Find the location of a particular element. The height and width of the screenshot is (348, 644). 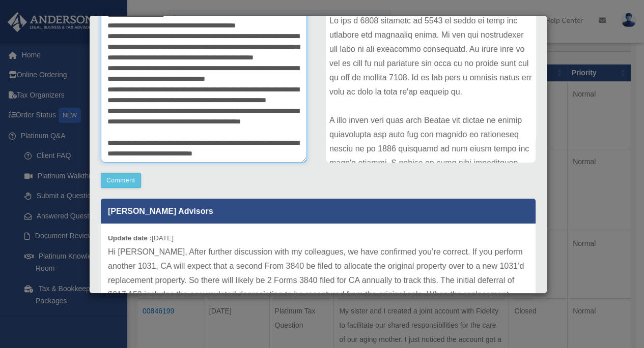

button: Comment is located at coordinates (120, 180).